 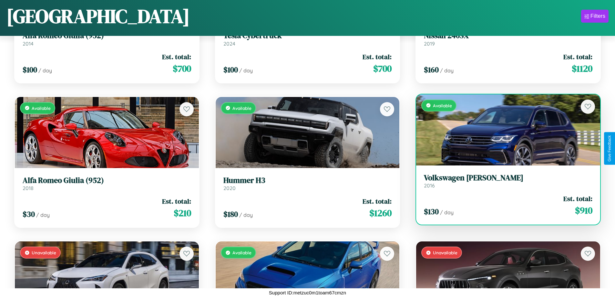 What do you see at coordinates (582, 68) in the screenshot?
I see `span: $ 1120` at bounding box center [582, 68].